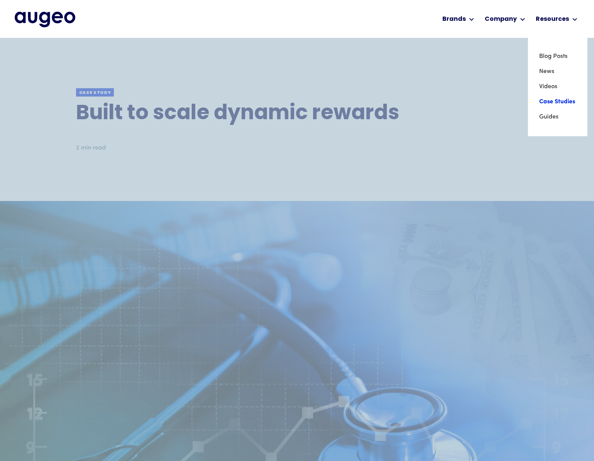 Image resolution: width=594 pixels, height=461 pixels. I want to click on div: Company, so click(501, 19).